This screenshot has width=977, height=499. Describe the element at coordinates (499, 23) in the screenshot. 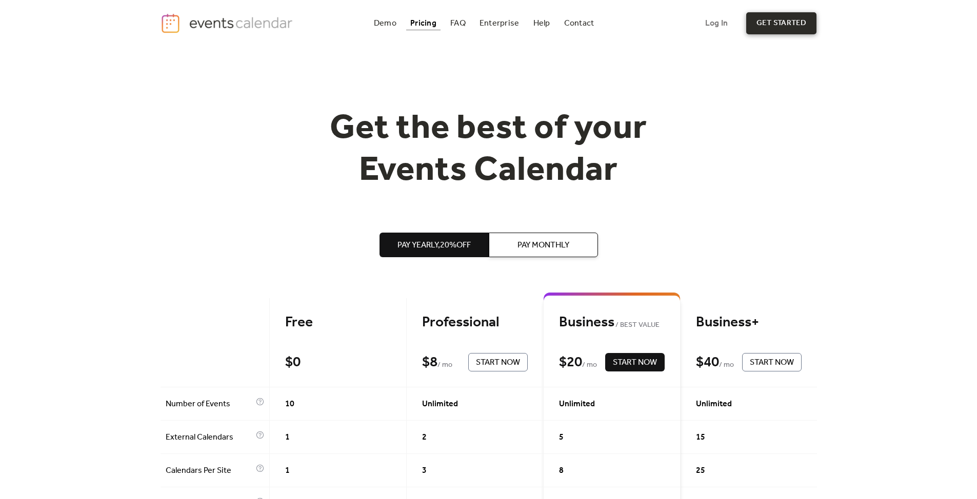

I see `div: Enterprise` at that location.